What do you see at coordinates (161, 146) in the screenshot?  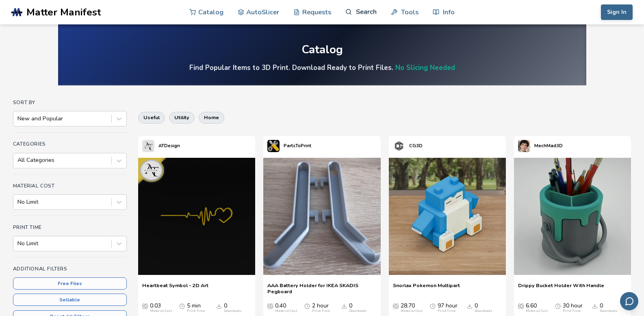 I see `a: ATDesign's profileATDesign` at bounding box center [161, 146].